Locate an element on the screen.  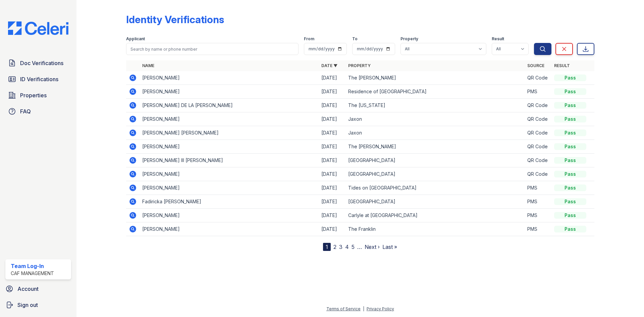
a: 3 is located at coordinates (341, 247).